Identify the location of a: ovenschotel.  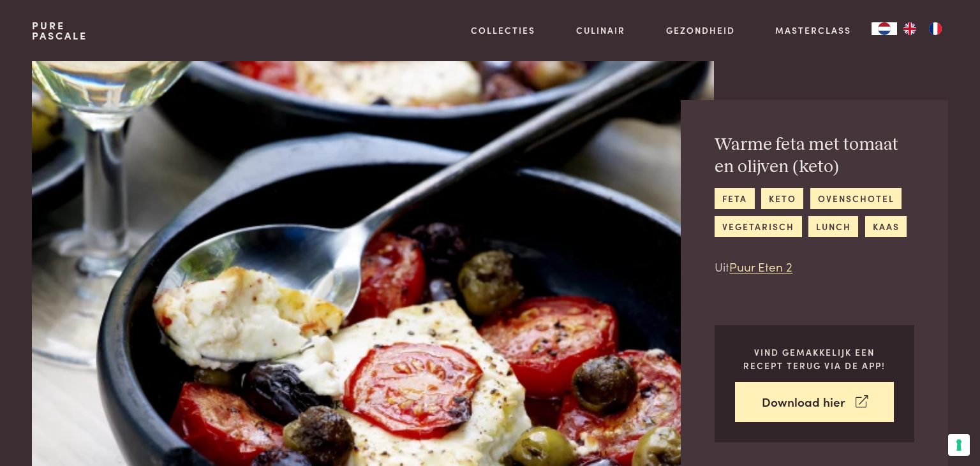
(855, 198).